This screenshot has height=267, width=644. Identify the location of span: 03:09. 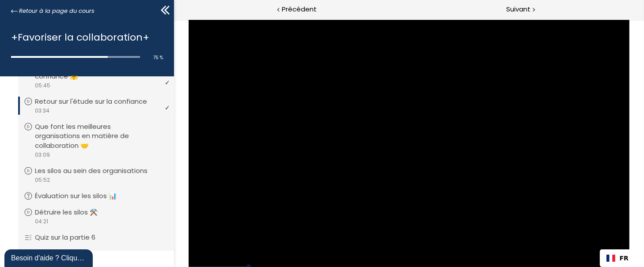
(42, 155).